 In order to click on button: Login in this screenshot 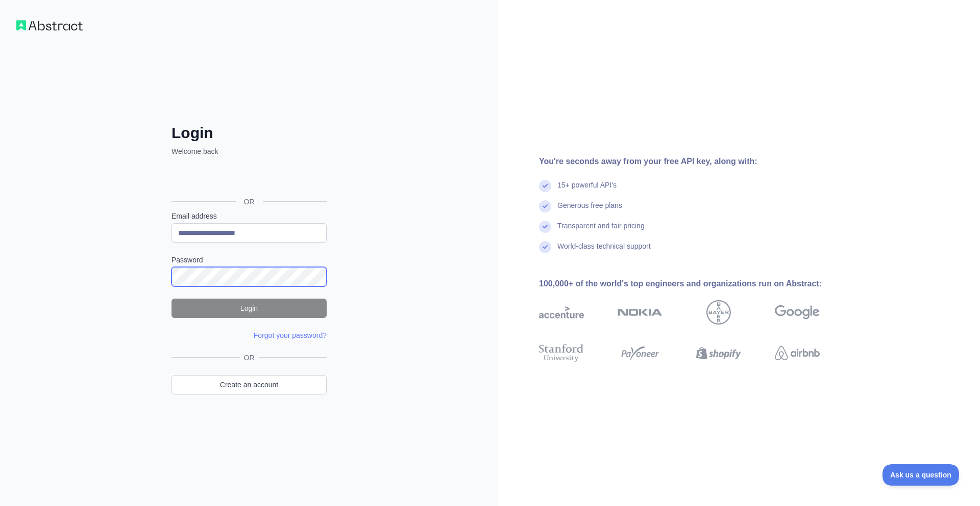, I will do `click(249, 308)`.